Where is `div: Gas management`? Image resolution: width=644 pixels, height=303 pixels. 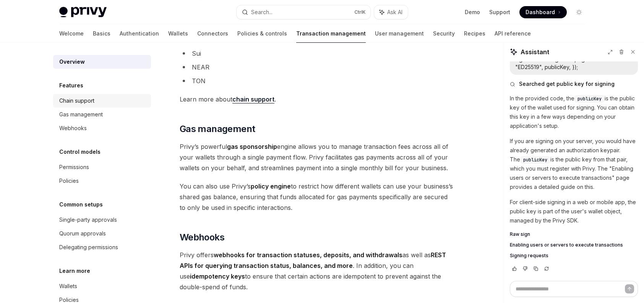 div: Gas management is located at coordinates (81, 114).